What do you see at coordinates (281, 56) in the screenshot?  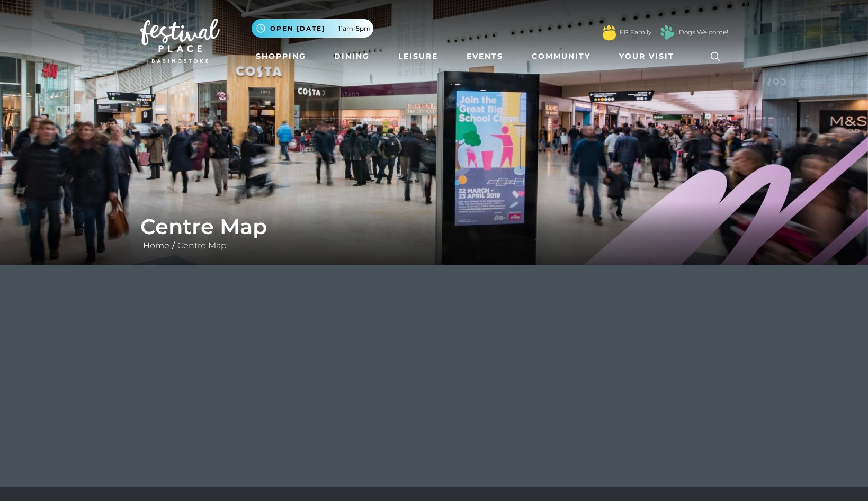 I see `a: Shopping` at bounding box center [281, 56].